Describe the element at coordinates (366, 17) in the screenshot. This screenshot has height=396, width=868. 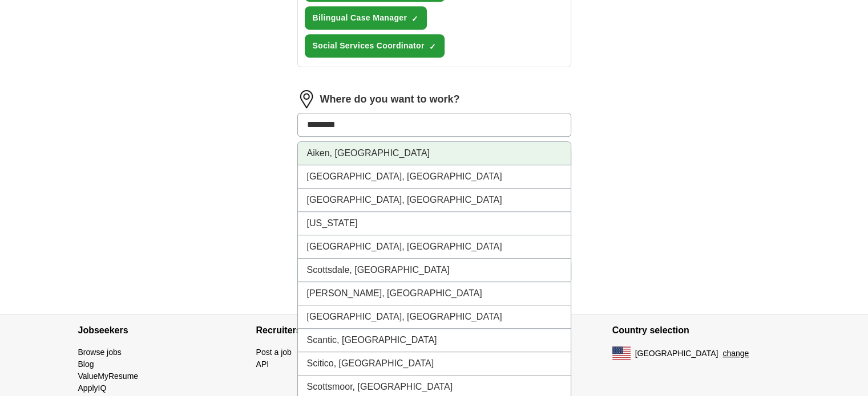
I see `button: Bilingual Case Manager✓` at that location.